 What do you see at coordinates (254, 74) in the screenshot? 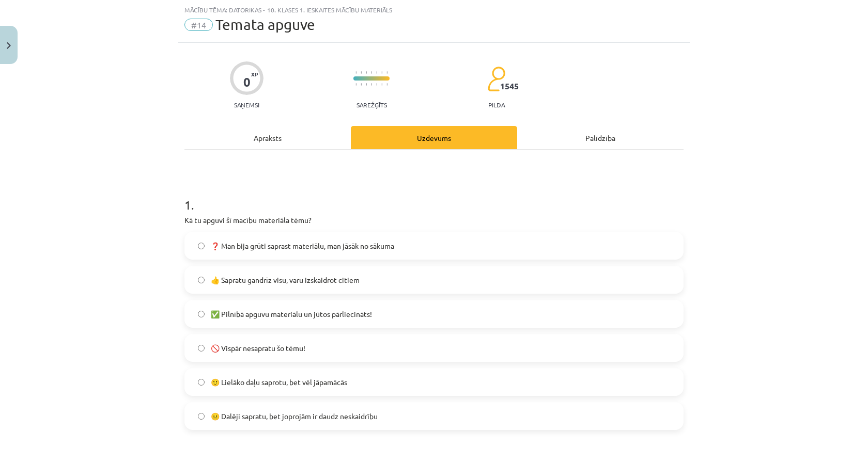
I see `span: XP` at bounding box center [254, 74].